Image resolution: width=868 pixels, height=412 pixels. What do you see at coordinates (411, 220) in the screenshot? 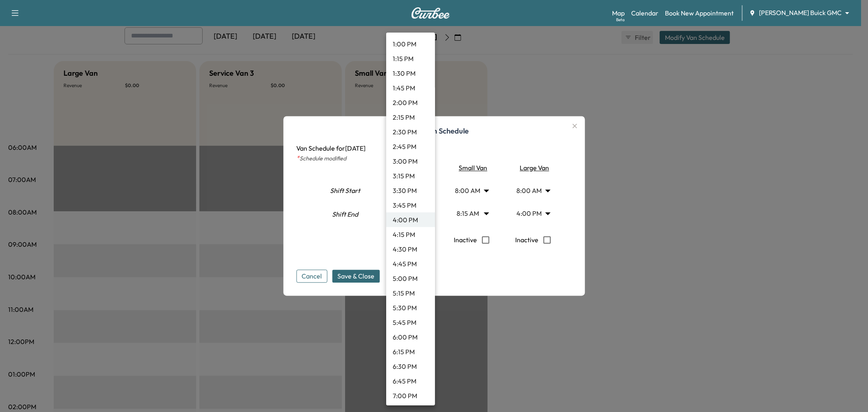
I see `li: 4:00 PM` at bounding box center [411, 220].